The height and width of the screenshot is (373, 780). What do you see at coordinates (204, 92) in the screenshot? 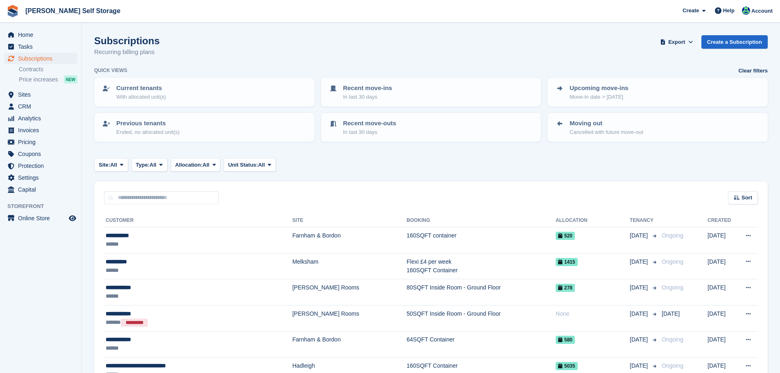
I see `a: Current tenants With allocated unit(s)` at bounding box center [204, 92].